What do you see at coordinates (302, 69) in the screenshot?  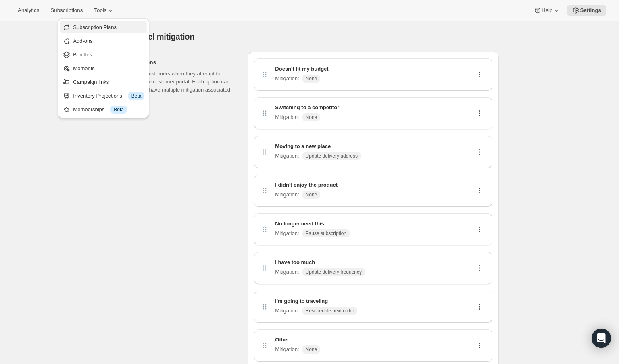 I see `p: Doesn't fit my budget` at bounding box center [302, 69].